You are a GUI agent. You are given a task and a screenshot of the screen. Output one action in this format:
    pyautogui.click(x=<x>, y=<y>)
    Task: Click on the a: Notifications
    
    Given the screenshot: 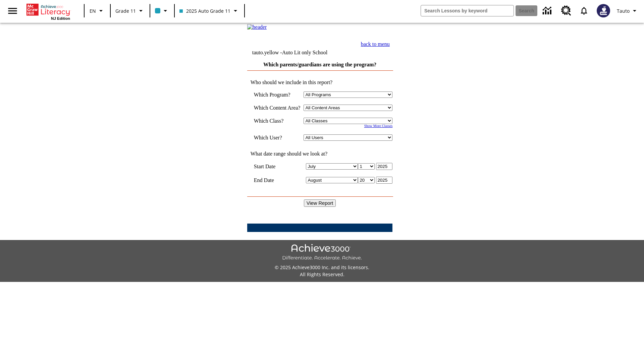 What is the action you would take?
    pyautogui.click(x=584, y=11)
    